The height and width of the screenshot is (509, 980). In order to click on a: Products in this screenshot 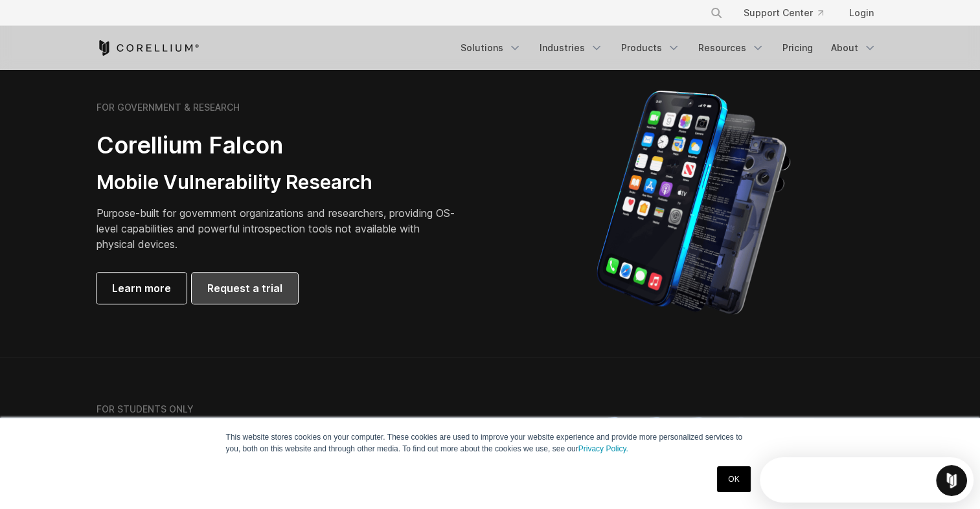, I will do `click(650, 48)`.